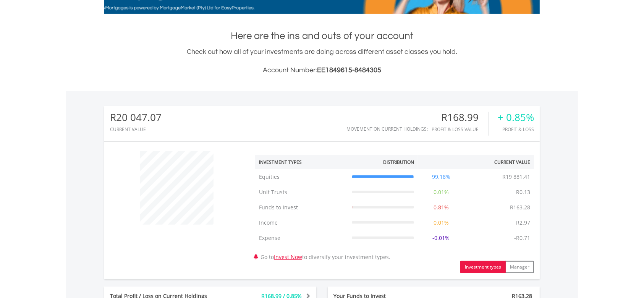 The width and height of the screenshot is (644, 298). What do you see at coordinates (515, 129) in the screenshot?
I see `div: Profit & Loss` at bounding box center [515, 129].